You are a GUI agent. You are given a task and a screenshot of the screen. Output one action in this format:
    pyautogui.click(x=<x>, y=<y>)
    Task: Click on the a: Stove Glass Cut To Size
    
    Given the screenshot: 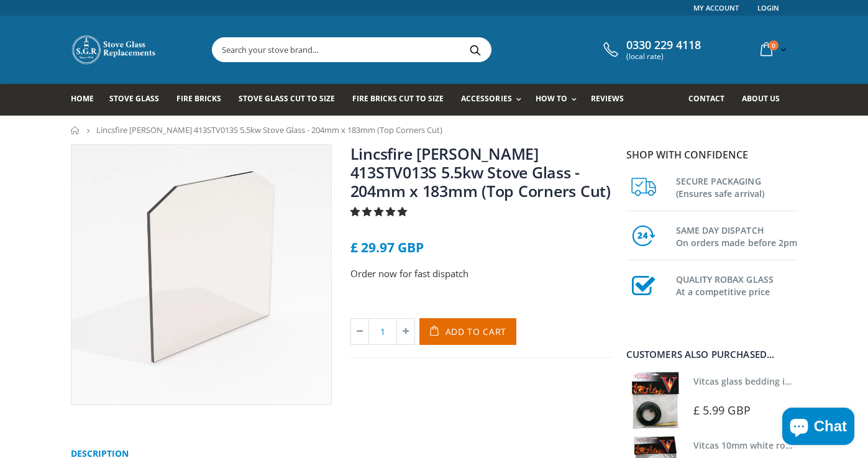 What is the action you would take?
    pyautogui.click(x=292, y=99)
    